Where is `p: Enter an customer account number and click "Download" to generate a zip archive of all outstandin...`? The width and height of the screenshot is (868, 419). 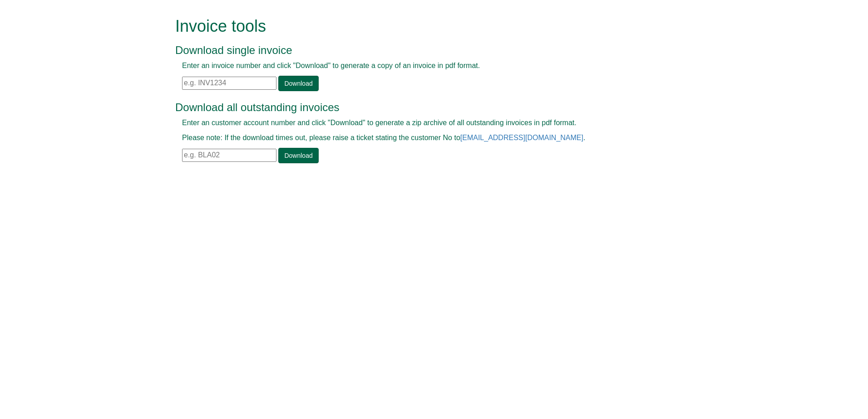 p: Enter an customer account number and click "Download" to generate a zip archive of all outstandin... is located at coordinates (423, 123).